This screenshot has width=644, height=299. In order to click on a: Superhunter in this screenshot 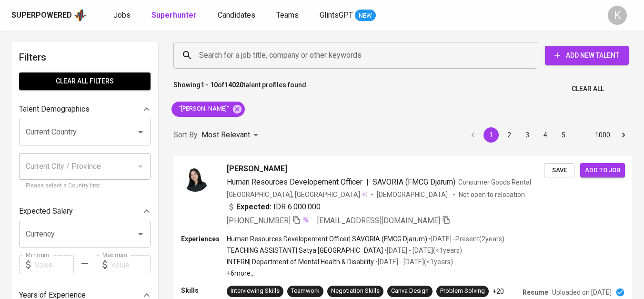, I will do `click(175, 15)`.